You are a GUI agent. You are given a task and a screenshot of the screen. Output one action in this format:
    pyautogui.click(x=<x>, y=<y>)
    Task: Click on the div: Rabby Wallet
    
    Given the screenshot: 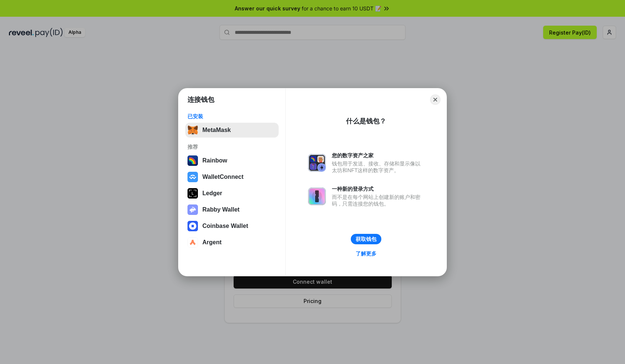 What is the action you would take?
    pyautogui.click(x=221, y=210)
    